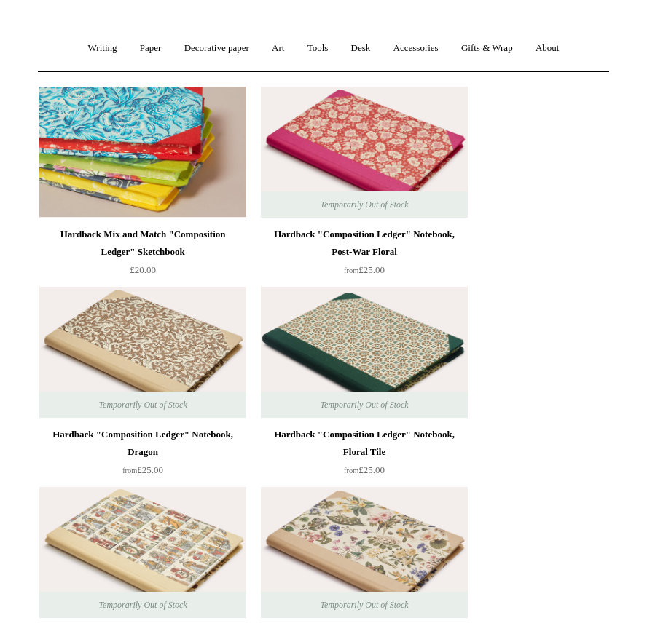 The image size is (647, 626). Describe the element at coordinates (143, 553) in the screenshot. I see `a: Hardback "Composition Ledger" Notebook, Tarot Hardback "Composition Ledger" Notebook, Tarot Tempo...` at that location.